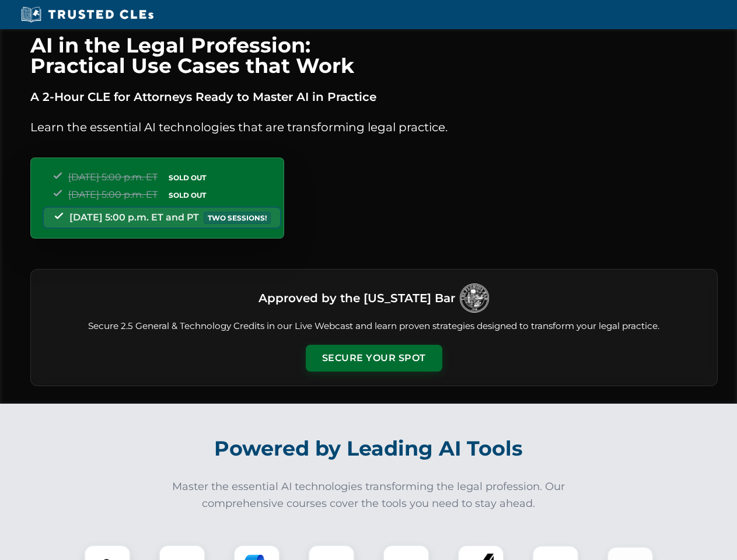  Describe the element at coordinates (374, 127) in the screenshot. I see `p: Learn the essential AI technologies that are transforming legal practice.` at that location.